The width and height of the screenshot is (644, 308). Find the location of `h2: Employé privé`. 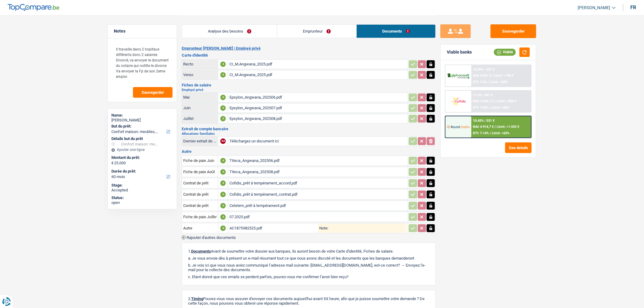

h2: Employé privé is located at coordinates (309, 90).